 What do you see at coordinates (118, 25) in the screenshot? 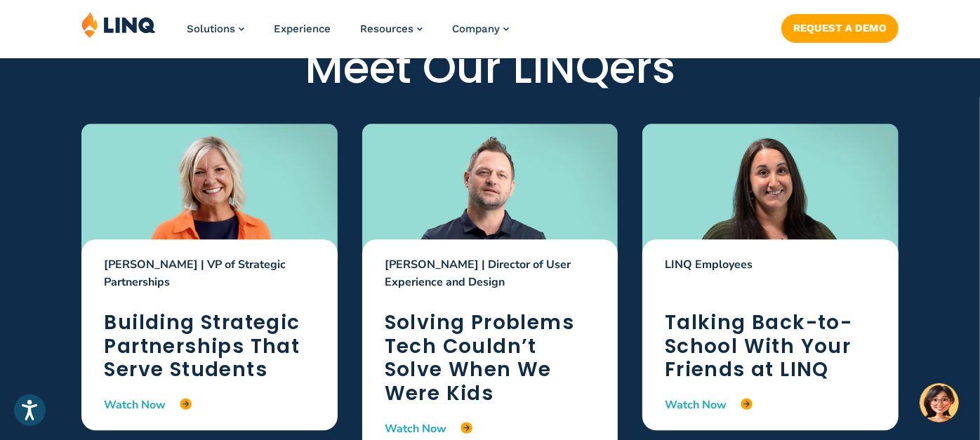
I see `img: LINQ | K‑12 Software` at bounding box center [118, 25].